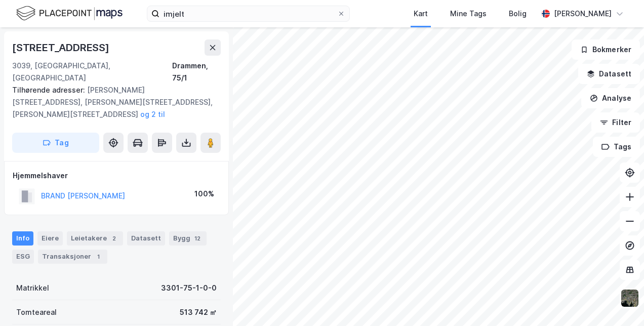 This screenshot has width=644, height=326. What do you see at coordinates (37, 313) in the screenshot?
I see `div: Tomteareal` at bounding box center [37, 313].